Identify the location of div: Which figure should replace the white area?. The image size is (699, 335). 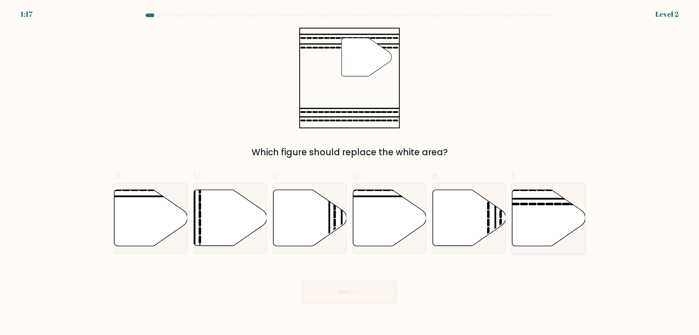
(350, 152).